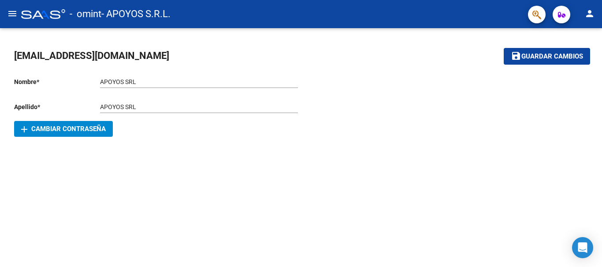 The width and height of the screenshot is (602, 267). Describe the element at coordinates (63, 129) in the screenshot. I see `span: Cambiar Contraseña` at that location.